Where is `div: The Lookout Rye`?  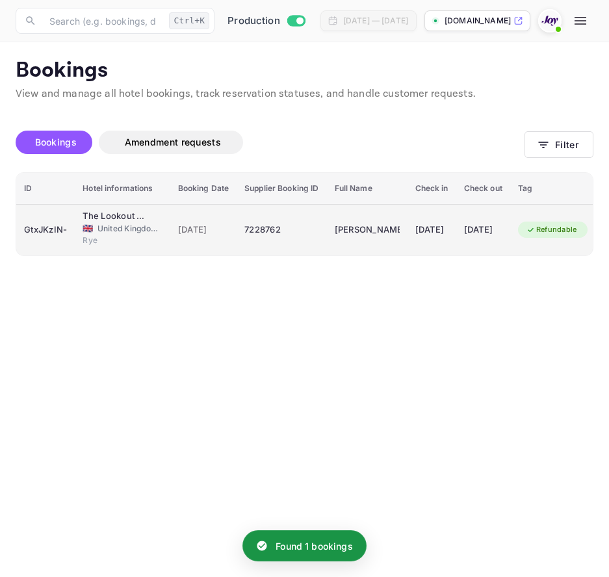 div: The Lookout Rye is located at coordinates (115, 216).